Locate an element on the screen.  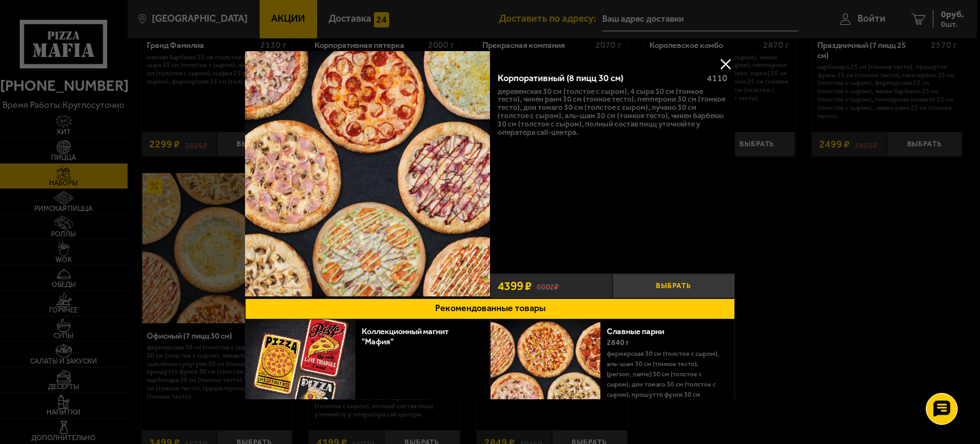
span: 4110 is located at coordinates (717, 78).